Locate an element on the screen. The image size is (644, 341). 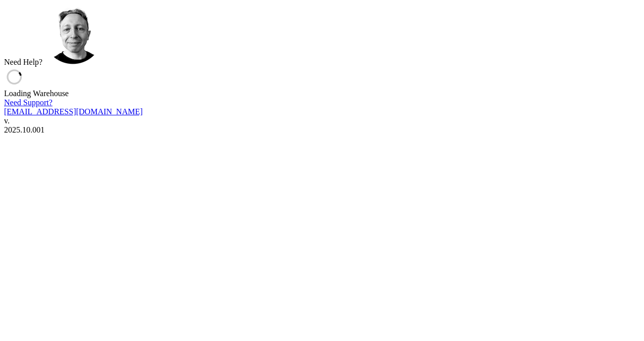
div: Need Support? is located at coordinates (322, 103).